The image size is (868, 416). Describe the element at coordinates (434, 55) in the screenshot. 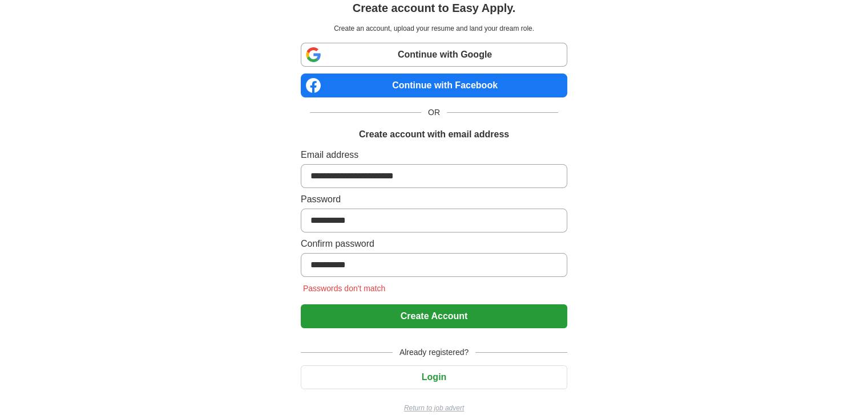

I see `a: Continue with Google` at that location.